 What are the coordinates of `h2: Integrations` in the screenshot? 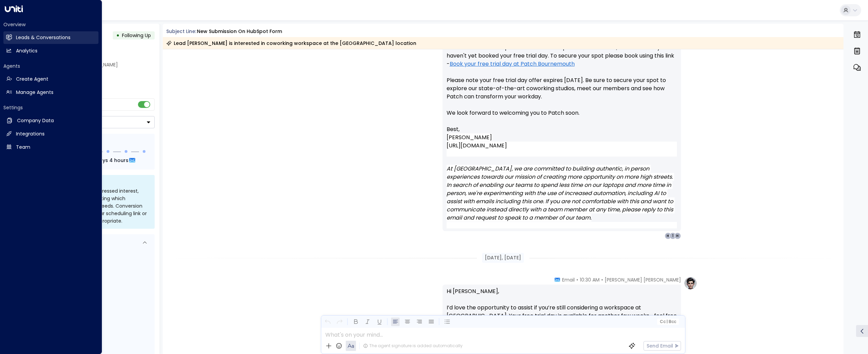 It's located at (30, 134).